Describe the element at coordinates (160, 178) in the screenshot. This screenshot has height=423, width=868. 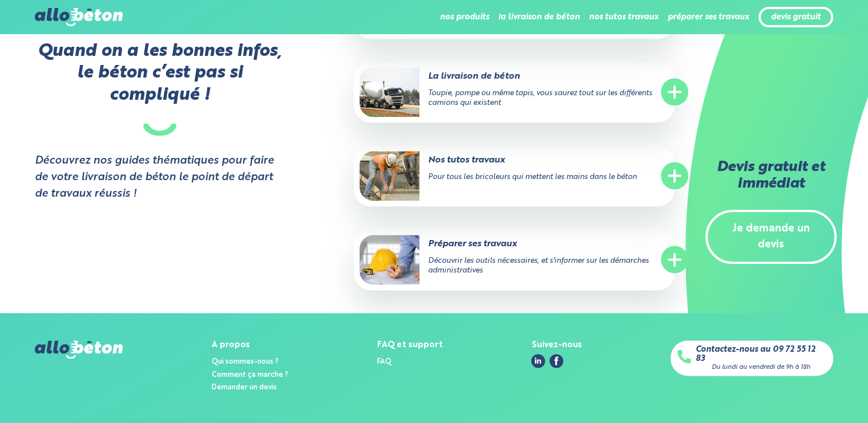
I see `strong: Découvrez nos guides thématiques pour faire de votre livraison de béton le point de départ de tra...` at that location.